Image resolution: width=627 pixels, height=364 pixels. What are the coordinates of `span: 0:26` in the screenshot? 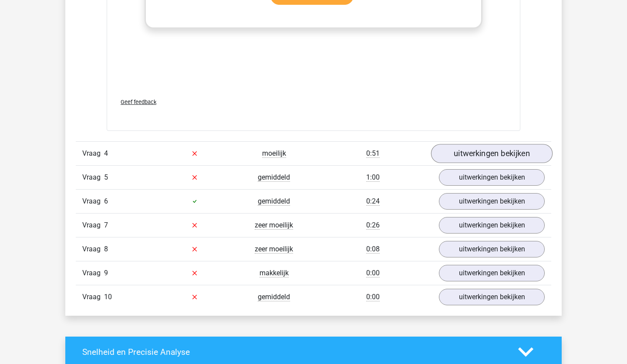 It's located at (372, 226).